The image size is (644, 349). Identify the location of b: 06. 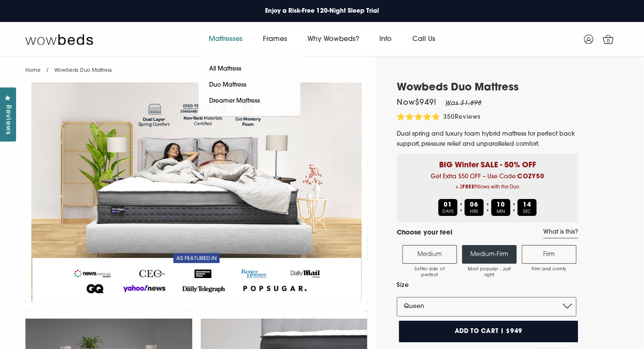
(474, 205).